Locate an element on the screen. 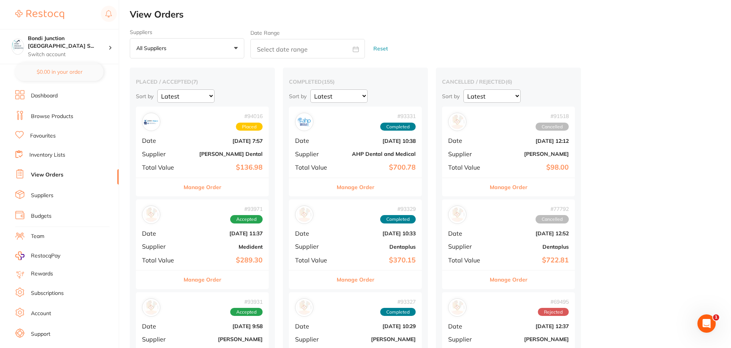 This screenshot has width=731, height=348. b: $722.81 is located at coordinates (531, 260).